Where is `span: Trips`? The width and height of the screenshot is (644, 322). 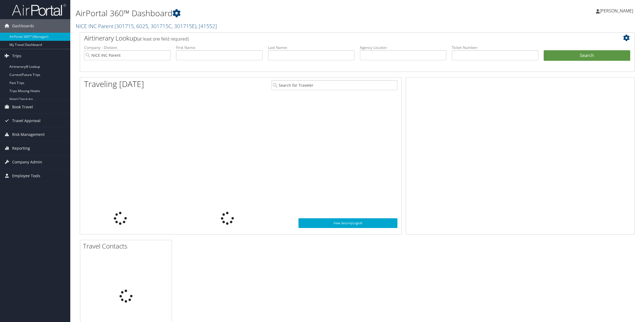
span: Trips is located at coordinates (17, 56).